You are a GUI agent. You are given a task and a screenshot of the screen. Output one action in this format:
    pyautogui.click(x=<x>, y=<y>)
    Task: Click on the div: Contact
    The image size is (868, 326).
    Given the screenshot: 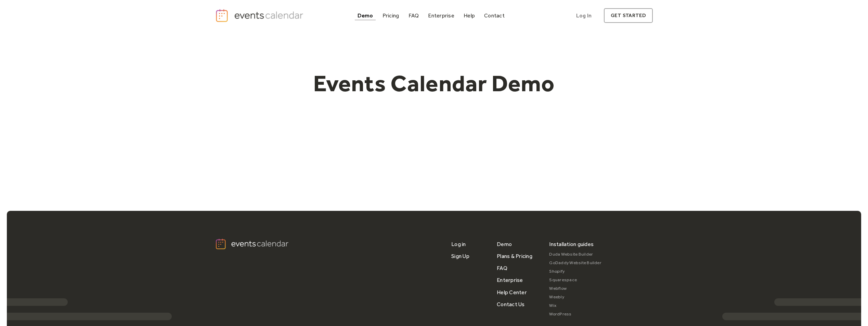 What is the action you would take?
    pyautogui.click(x=494, y=15)
    